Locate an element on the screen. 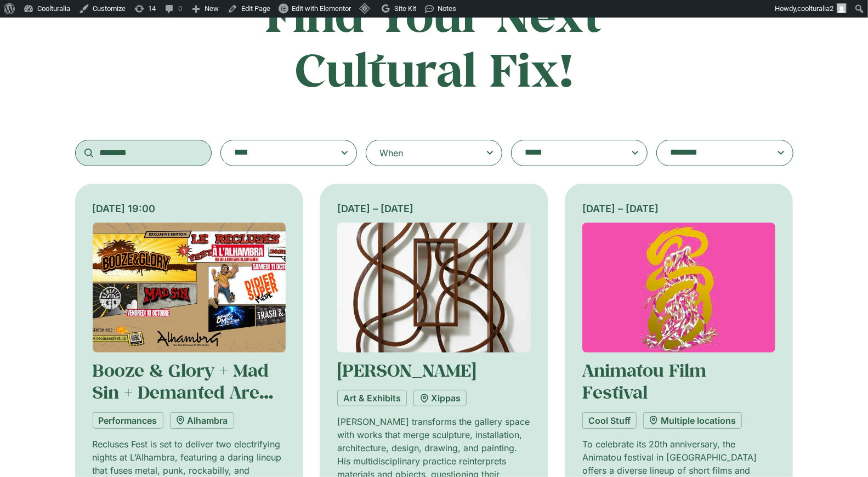 The height and width of the screenshot is (477, 868). img: Coolturalia - BOOZE & GLORY+ MAD SIN + DEMANTED ARE GO is located at coordinates (189, 287).